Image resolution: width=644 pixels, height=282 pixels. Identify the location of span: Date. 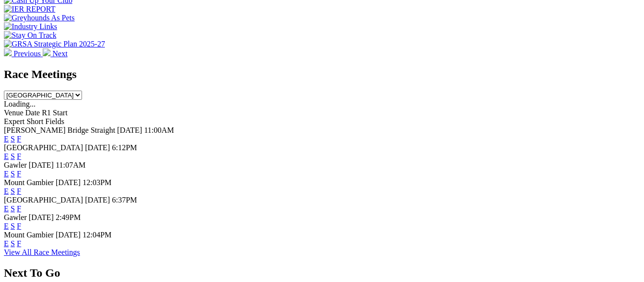
(33, 113).